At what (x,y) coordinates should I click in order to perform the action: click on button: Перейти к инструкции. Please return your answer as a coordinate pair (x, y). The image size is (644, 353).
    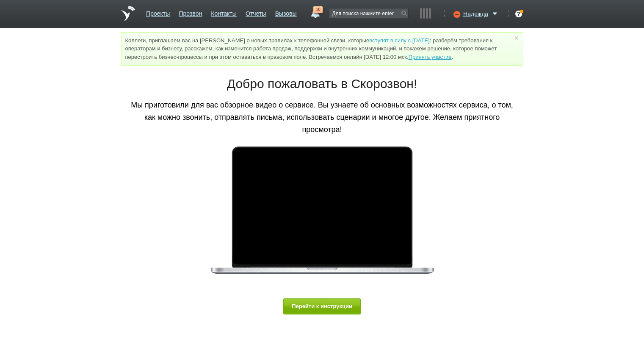
    Looking at the image, I should click on (322, 306).